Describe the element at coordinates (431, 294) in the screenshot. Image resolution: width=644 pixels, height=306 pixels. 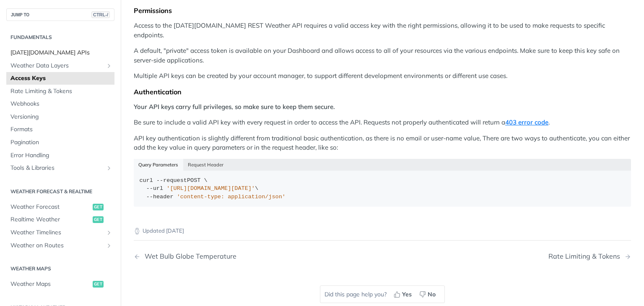
I see `span: No` at that location.